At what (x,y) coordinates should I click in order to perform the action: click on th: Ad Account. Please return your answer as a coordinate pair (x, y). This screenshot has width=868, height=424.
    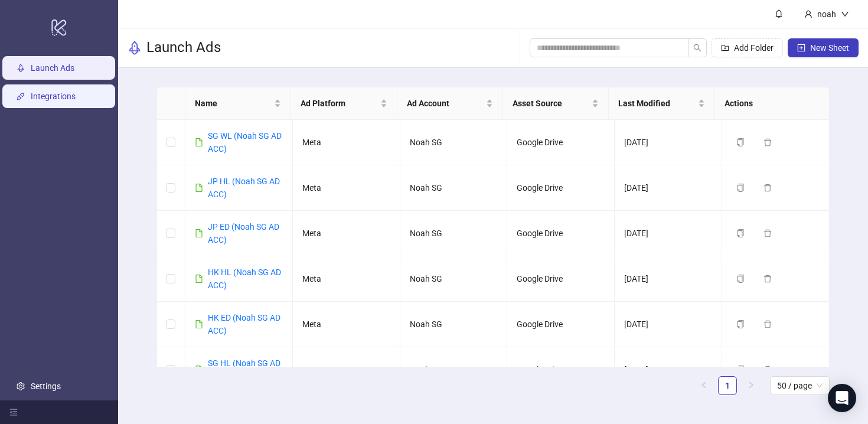
    Looking at the image, I should click on (450, 103).